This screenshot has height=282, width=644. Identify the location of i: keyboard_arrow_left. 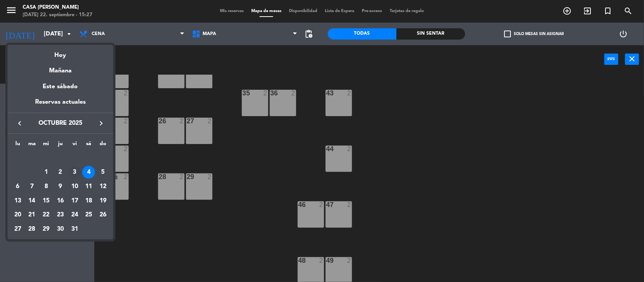
(20, 123).